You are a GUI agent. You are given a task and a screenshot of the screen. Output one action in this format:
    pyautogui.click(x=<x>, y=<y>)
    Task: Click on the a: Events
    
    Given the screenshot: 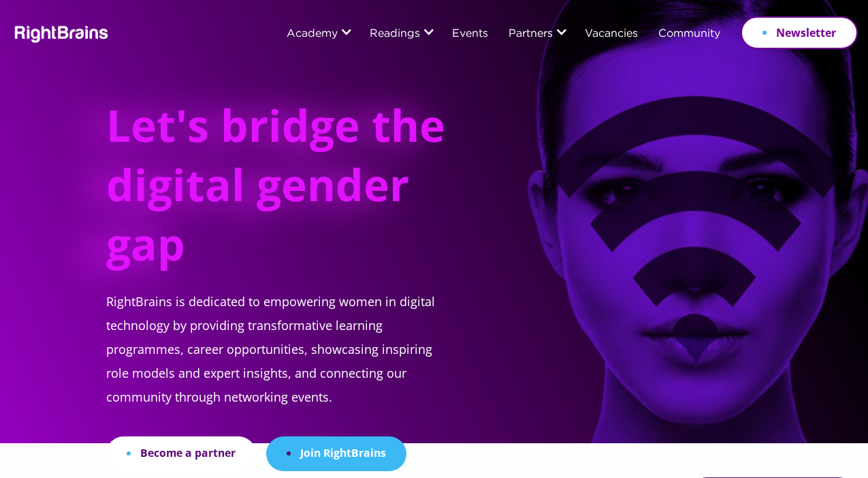 What is the action you would take?
    pyautogui.click(x=469, y=34)
    